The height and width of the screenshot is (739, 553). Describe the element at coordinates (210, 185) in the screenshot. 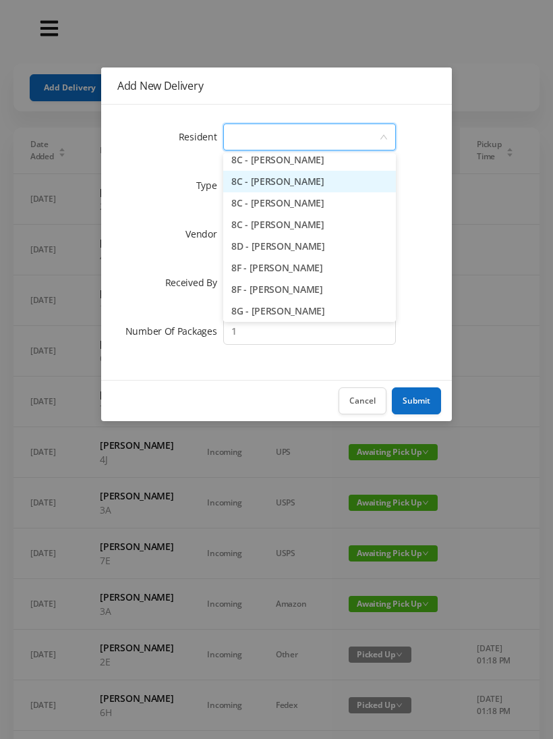

I see `label: Type` at that location.